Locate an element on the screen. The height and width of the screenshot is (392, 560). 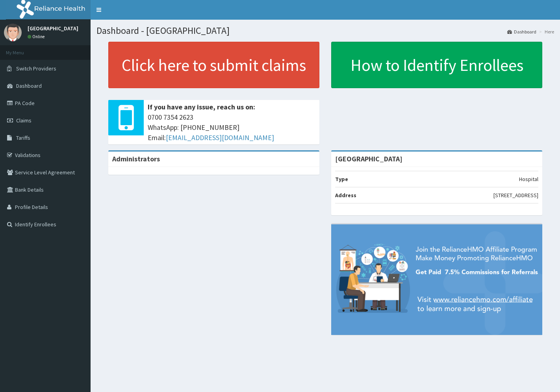
span: Switch Providers is located at coordinates (36, 68).